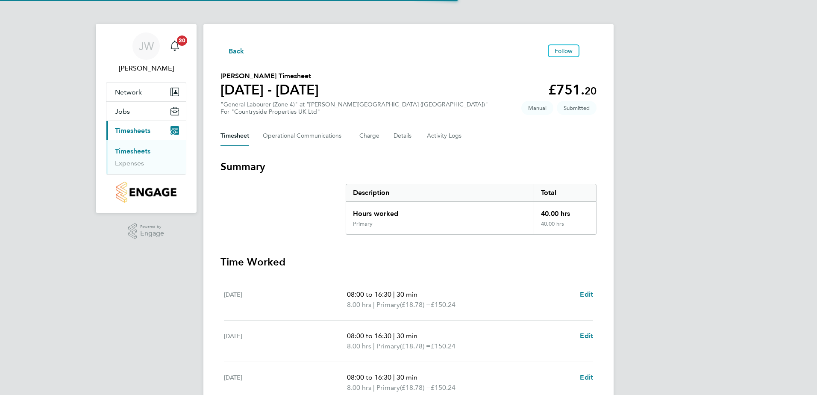  I want to click on span: Network, so click(128, 92).